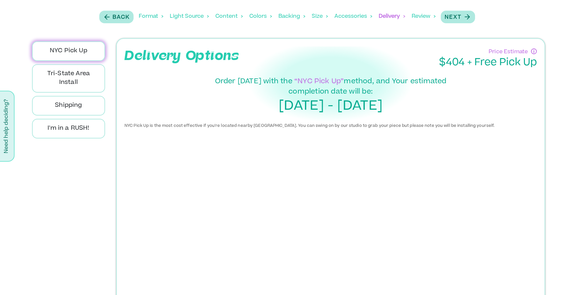 This screenshot has width=574, height=295. What do you see at coordinates (69, 51) in the screenshot?
I see `p: NYC Pick Up` at bounding box center [69, 51].